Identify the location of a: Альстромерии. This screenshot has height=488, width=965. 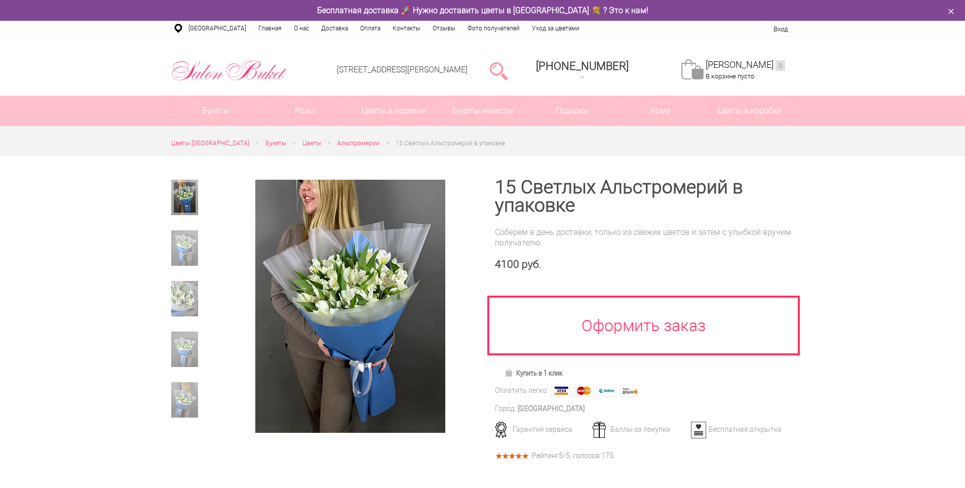
(358, 143).